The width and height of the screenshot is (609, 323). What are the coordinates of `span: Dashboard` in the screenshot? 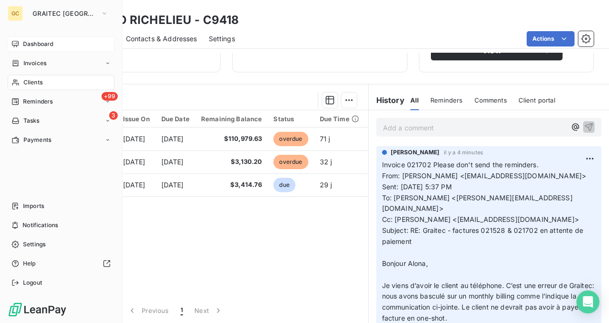 It's located at (38, 44).